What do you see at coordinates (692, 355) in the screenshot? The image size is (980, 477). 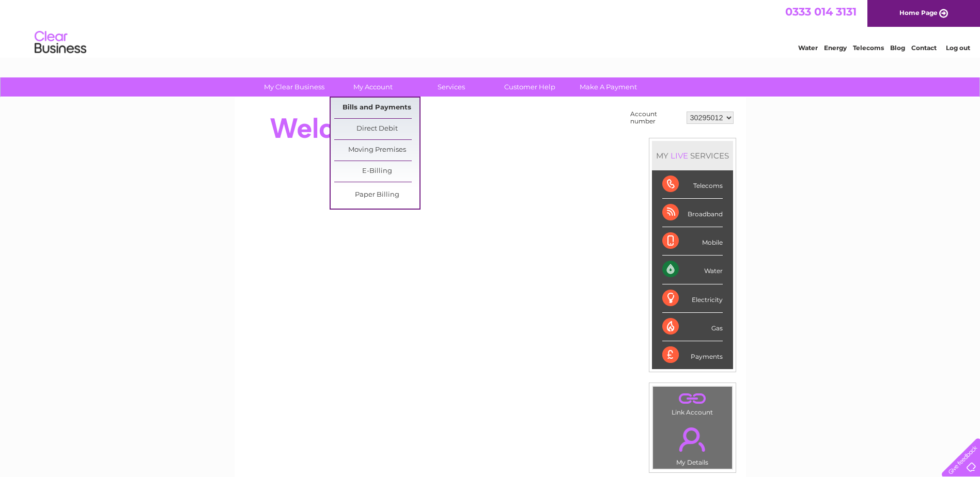 I see `div: Payments` at bounding box center [692, 355].